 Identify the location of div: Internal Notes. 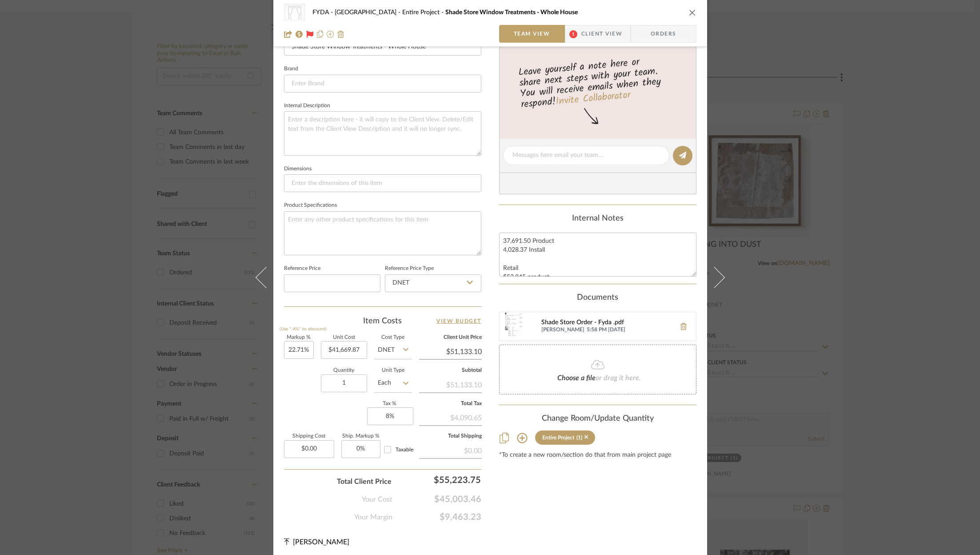
(598, 219).